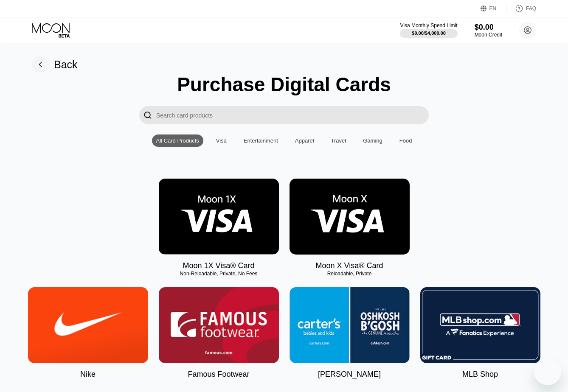  What do you see at coordinates (218, 266) in the screenshot?
I see `div: Moon 1X Visa® Card` at bounding box center [218, 266].